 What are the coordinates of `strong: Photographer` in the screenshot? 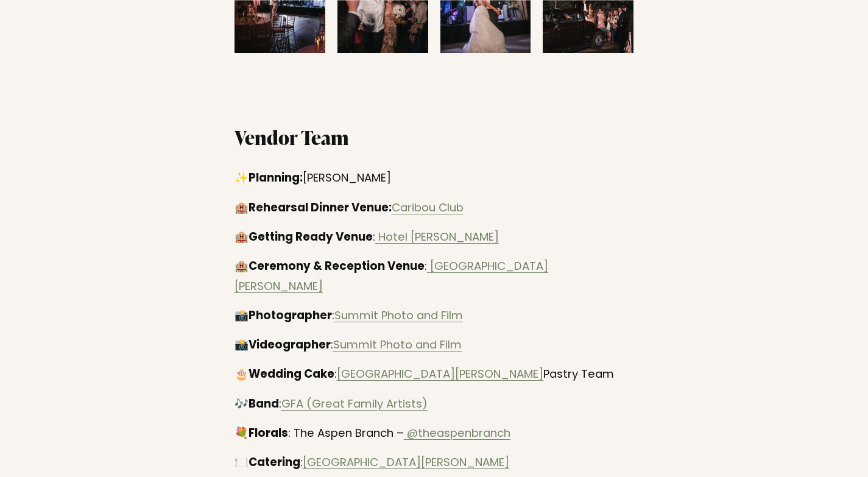 It's located at (290, 317).